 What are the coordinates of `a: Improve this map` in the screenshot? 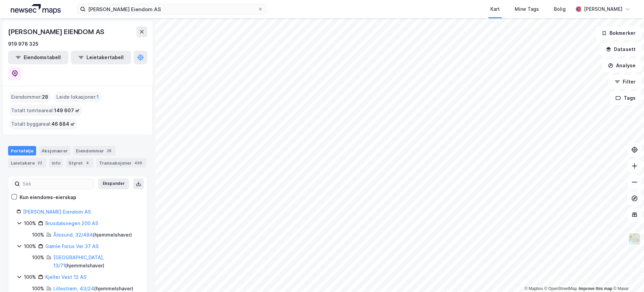 It's located at (596, 289).